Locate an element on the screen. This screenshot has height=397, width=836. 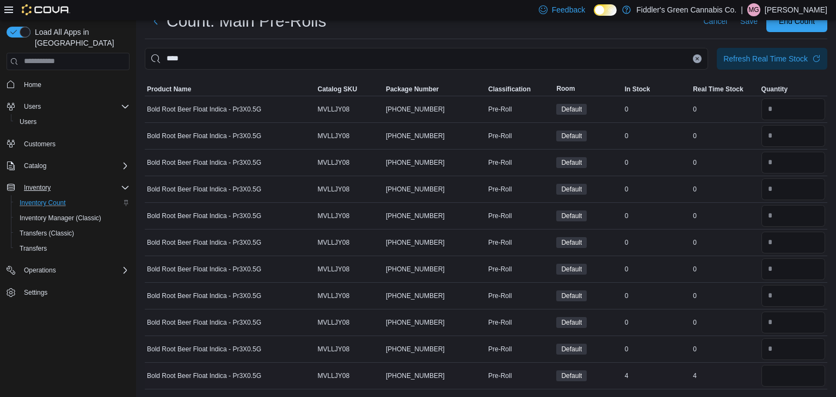
button: Cancel is located at coordinates (715, 21).